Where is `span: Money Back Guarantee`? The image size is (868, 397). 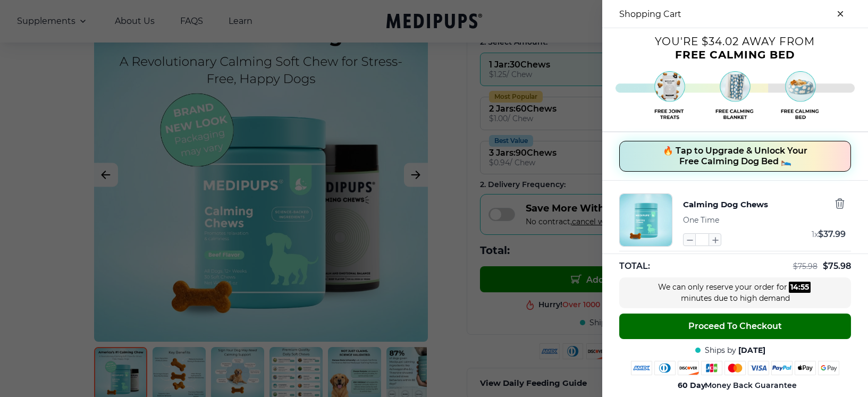
span: Money Back Guarantee is located at coordinates (737, 385).